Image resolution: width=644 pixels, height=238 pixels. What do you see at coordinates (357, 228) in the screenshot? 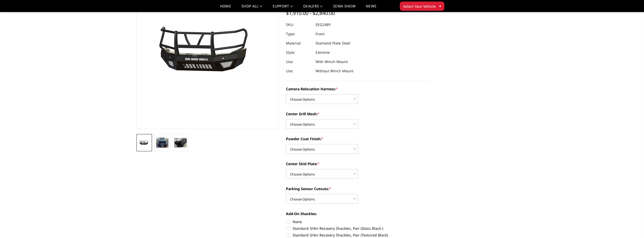
I see `label: Standard 3/4in Recovery Shackles, Pair (Gloss Black )` at bounding box center [357, 228].